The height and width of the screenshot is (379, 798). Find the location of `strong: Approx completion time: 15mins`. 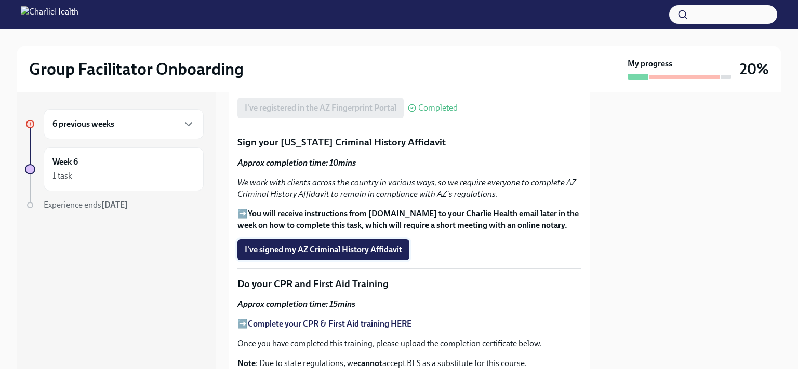

strong: Approx completion time: 15mins is located at coordinates (296, 304).